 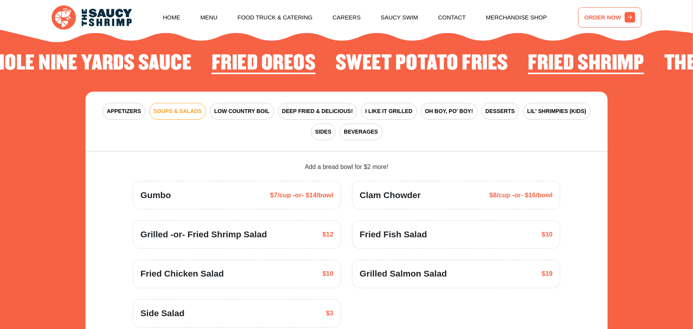 I want to click on button: BEVERAGES, so click(x=361, y=132).